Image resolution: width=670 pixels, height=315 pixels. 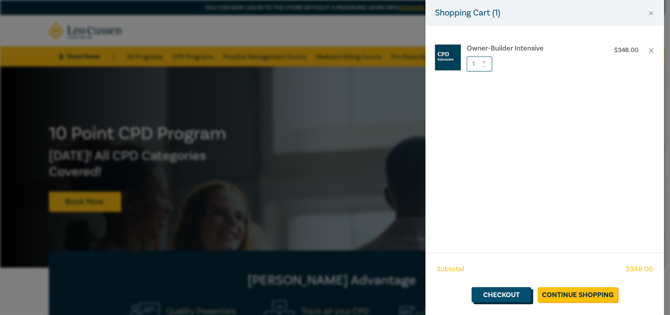 I want to click on p: $ 348.00, so click(x=626, y=50).